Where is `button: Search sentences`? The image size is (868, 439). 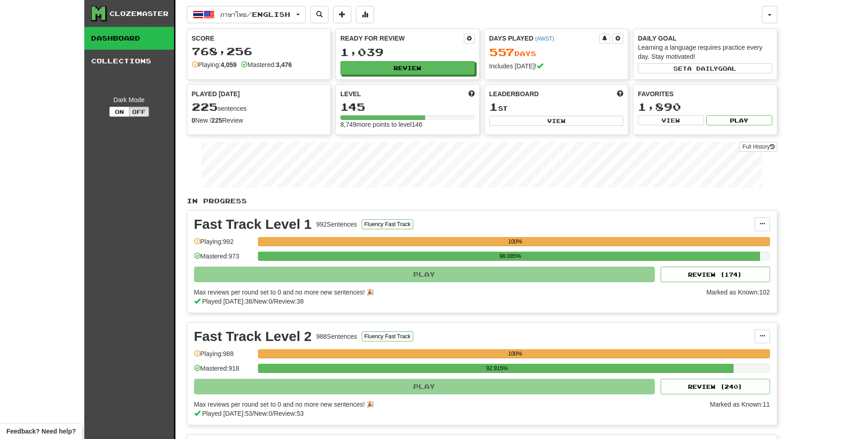
button: Search sentences is located at coordinates (320, 14).